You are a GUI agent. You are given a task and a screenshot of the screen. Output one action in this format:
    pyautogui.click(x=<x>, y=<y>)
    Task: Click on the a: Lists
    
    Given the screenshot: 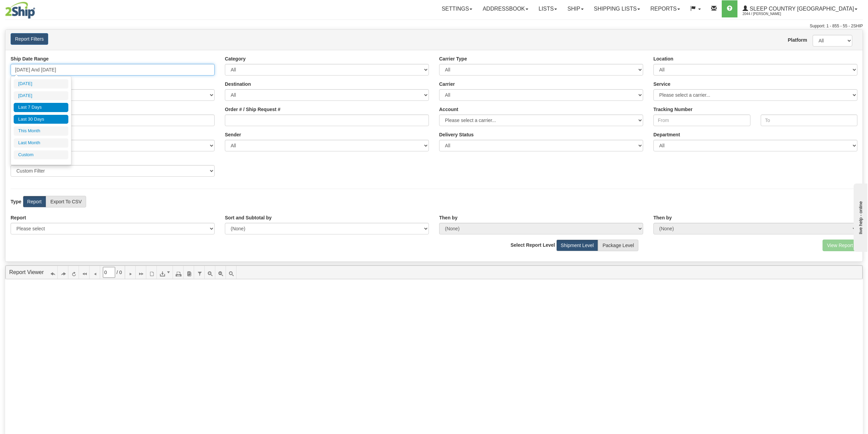 What is the action you would take?
    pyautogui.click(x=548, y=9)
    